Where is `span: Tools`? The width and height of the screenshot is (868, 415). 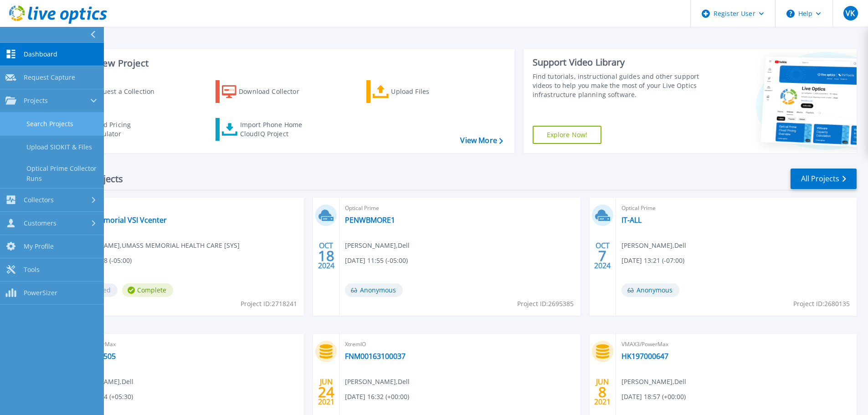
span: Tools is located at coordinates (31, 269).